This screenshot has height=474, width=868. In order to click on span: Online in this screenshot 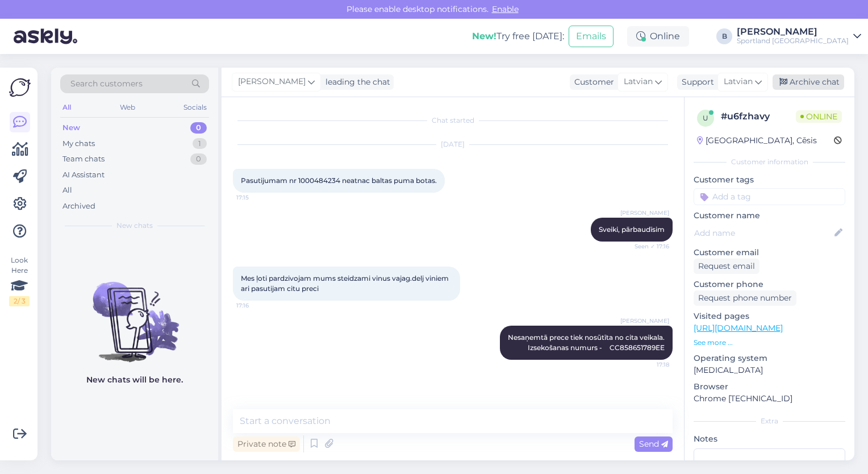, I will do `click(819, 117)`.